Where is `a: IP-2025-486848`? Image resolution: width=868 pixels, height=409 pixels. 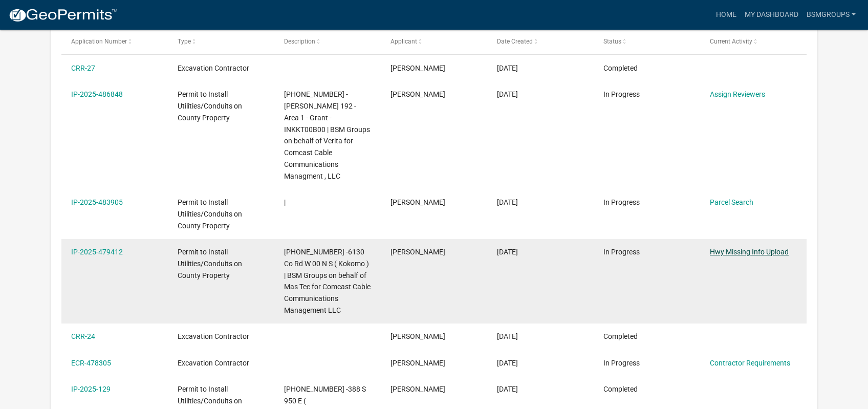 a: IP-2025-486848 is located at coordinates (97, 94).